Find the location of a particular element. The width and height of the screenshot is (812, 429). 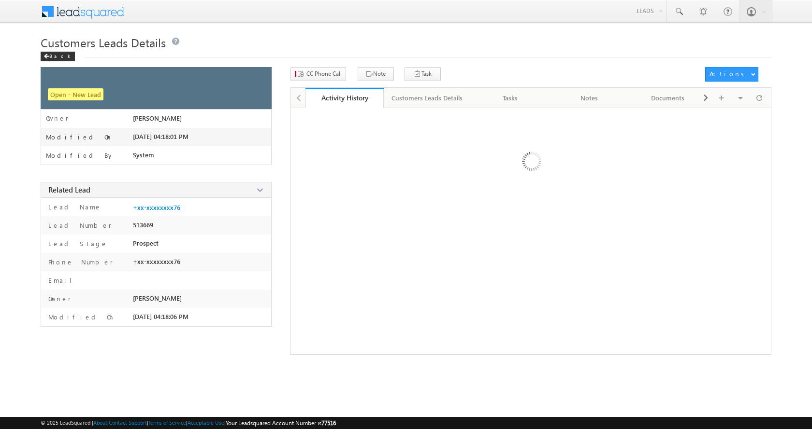

img: Loading ... is located at coordinates (530, 163).